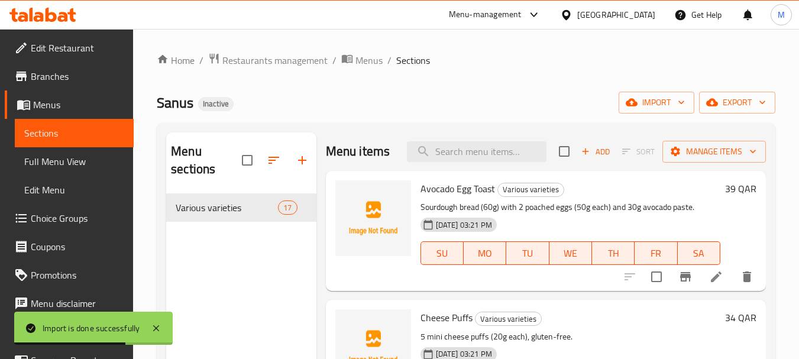 This screenshot has height=359, width=799. What do you see at coordinates (206, 160) in the screenshot?
I see `h2: Menu sections` at bounding box center [206, 160].